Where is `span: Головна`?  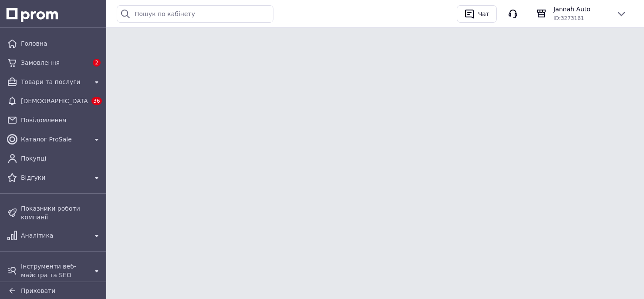
span: Головна is located at coordinates (62, 44).